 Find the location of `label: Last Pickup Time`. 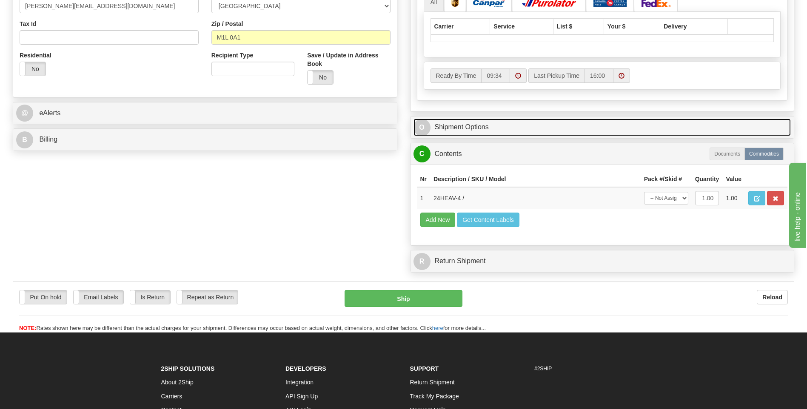

label: Last Pickup Time is located at coordinates (556, 76).